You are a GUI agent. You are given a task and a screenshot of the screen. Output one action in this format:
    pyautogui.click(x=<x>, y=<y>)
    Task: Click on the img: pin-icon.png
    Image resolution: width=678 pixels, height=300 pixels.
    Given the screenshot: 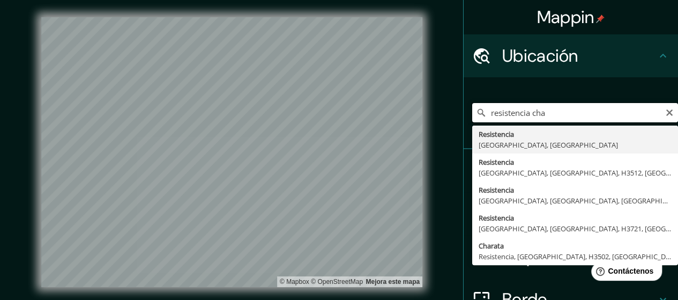 What is the action you would take?
    pyautogui.click(x=600, y=19)
    